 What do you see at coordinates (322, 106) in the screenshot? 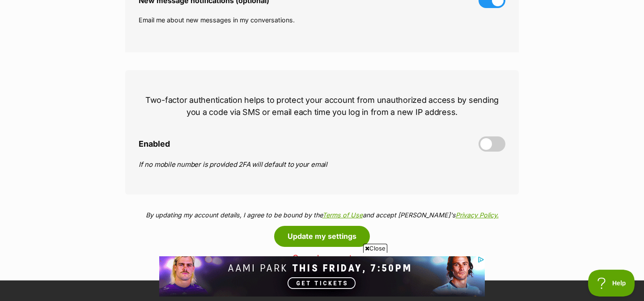
I see `p: Two-factor authentication helps to protect your account from unauthorized access by sending you a...` at bounding box center [322, 106].